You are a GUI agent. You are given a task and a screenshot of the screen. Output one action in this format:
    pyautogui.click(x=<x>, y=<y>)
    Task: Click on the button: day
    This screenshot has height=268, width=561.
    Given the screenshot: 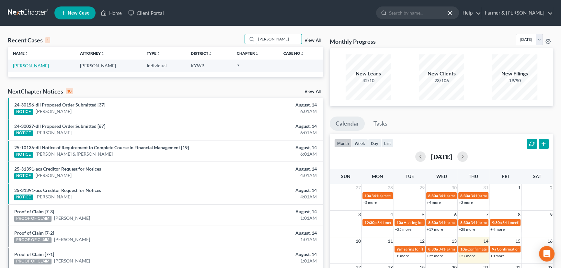 What is the action you would take?
    pyautogui.click(x=374, y=143)
    